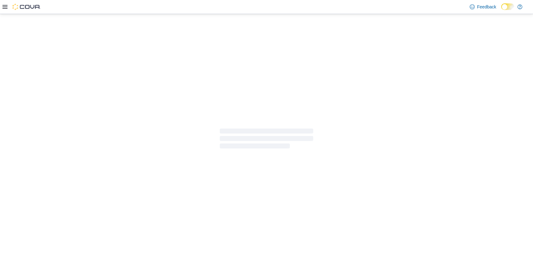 Image resolution: width=533 pixels, height=277 pixels. Describe the element at coordinates (501, 10) in the screenshot. I see `span: Dark Mode` at that location.